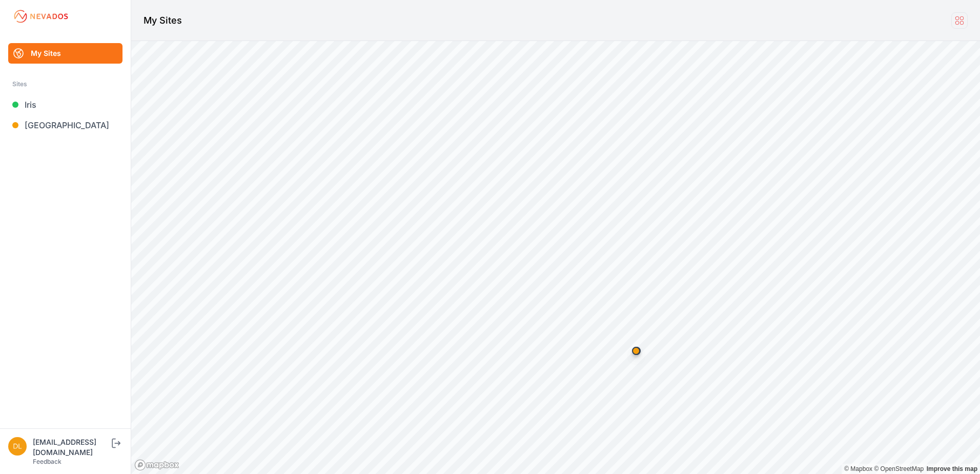 This screenshot has width=980, height=474. What do you see at coordinates (899, 469) in the screenshot?
I see `a: OpenStreetMap` at bounding box center [899, 469].